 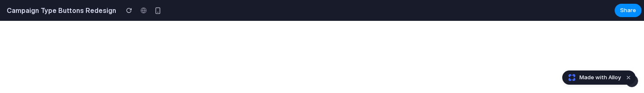 What do you see at coordinates (629, 78) in the screenshot?
I see `button: Dismiss watermark` at bounding box center [629, 78].